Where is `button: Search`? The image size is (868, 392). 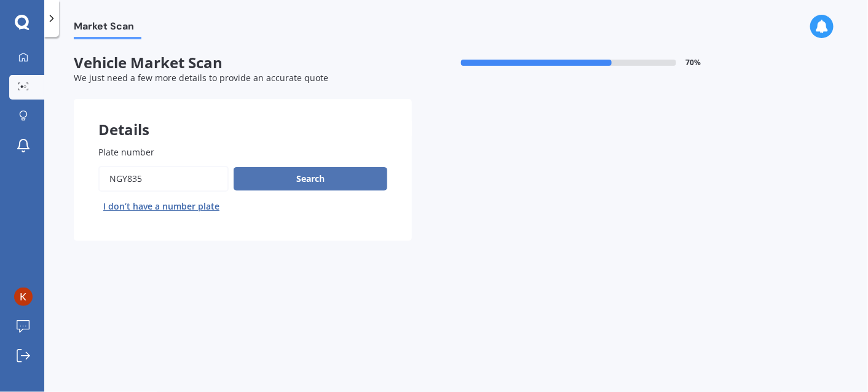
button: Search is located at coordinates (310, 179).